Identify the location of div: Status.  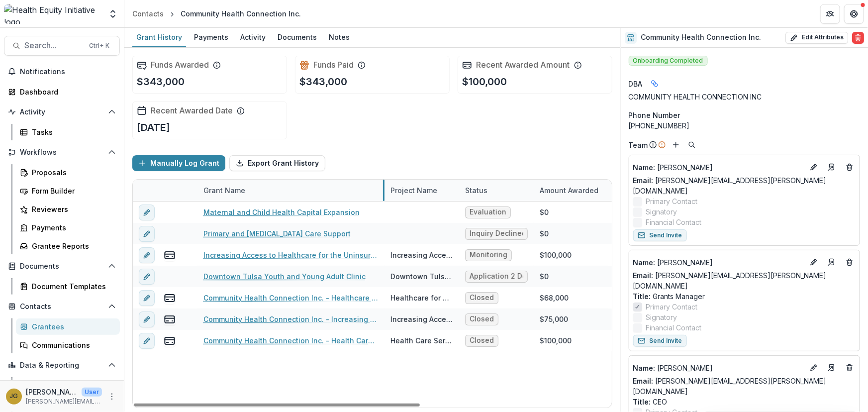
(476, 190).